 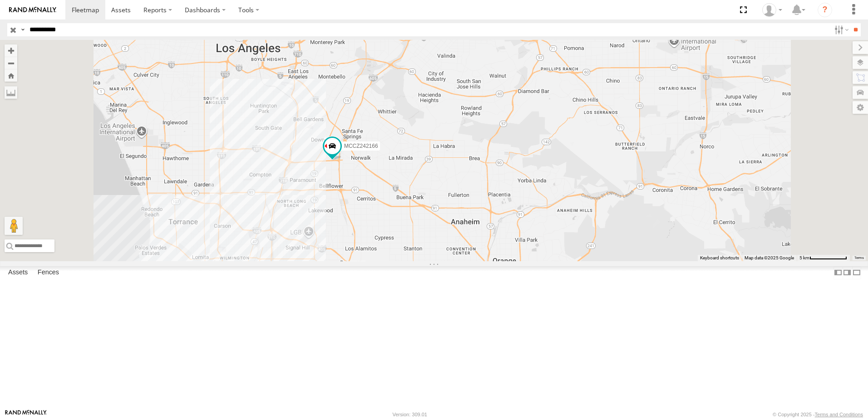 I want to click on button: Map Scale: 5 km per 79 pixels, so click(x=823, y=258).